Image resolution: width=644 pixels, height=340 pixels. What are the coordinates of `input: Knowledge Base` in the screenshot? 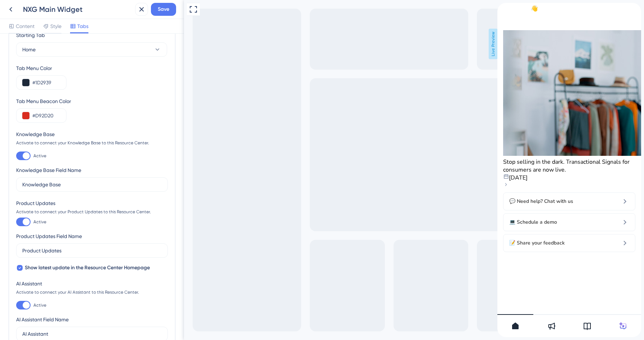 It's located at (92, 184).